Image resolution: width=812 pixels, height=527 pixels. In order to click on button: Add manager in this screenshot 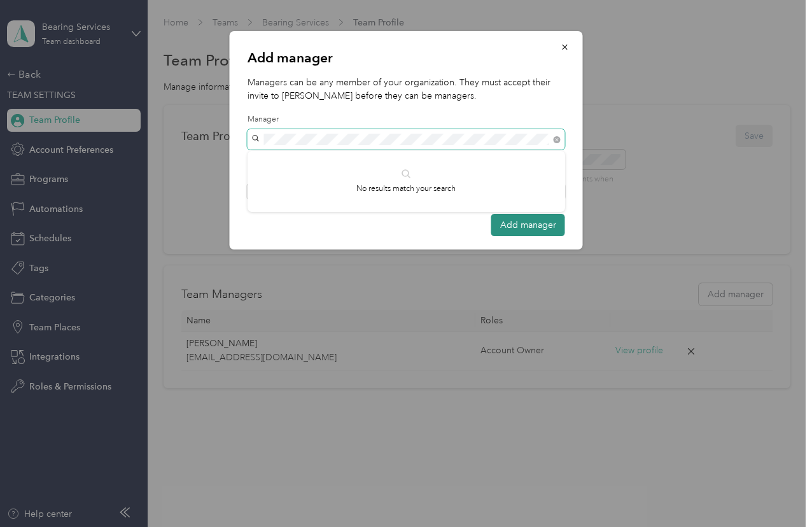, I will do `click(528, 224)`.